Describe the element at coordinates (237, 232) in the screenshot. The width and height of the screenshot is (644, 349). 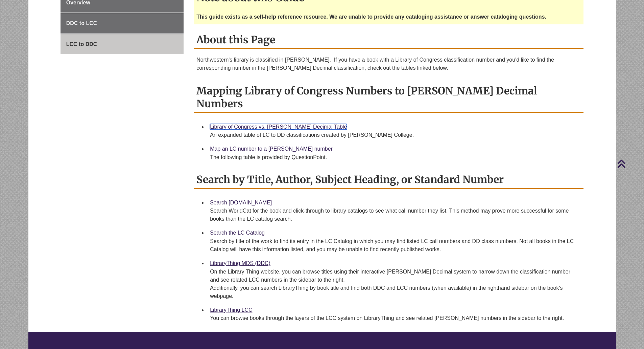
I see `a: Search the LC Catalog` at that location.